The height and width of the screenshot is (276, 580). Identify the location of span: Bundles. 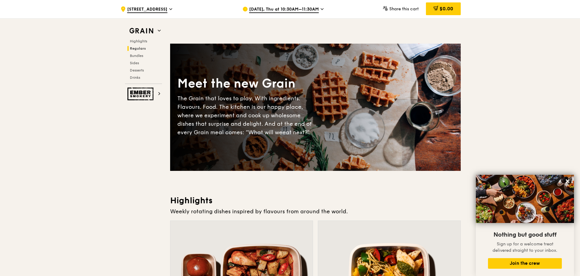
(137, 56).